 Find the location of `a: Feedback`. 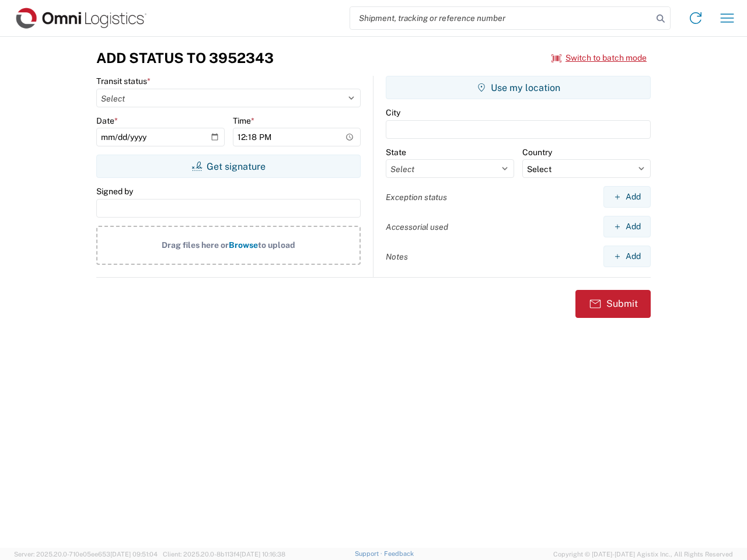

a: Feedback is located at coordinates (399, 554).